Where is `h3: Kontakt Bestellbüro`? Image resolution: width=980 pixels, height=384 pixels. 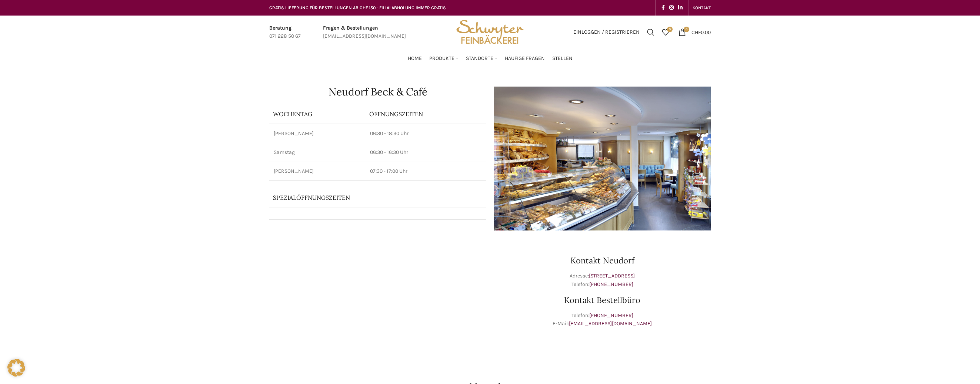
h3: Kontakt Bestellbüro is located at coordinates (602, 300).